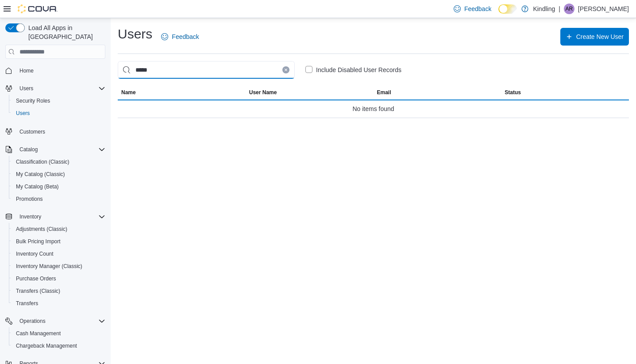 This screenshot has width=636, height=364. I want to click on button: Bulk Pricing Import, so click(59, 241).